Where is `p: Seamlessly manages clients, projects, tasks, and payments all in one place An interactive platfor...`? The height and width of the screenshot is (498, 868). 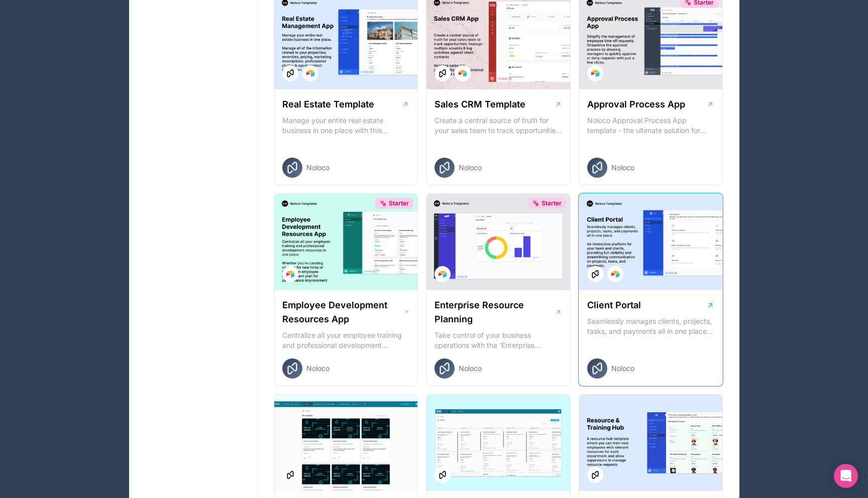 p: Seamlessly manages clients, projects, tasks, and payments all in one place An interactive platfor... is located at coordinates (651, 326).